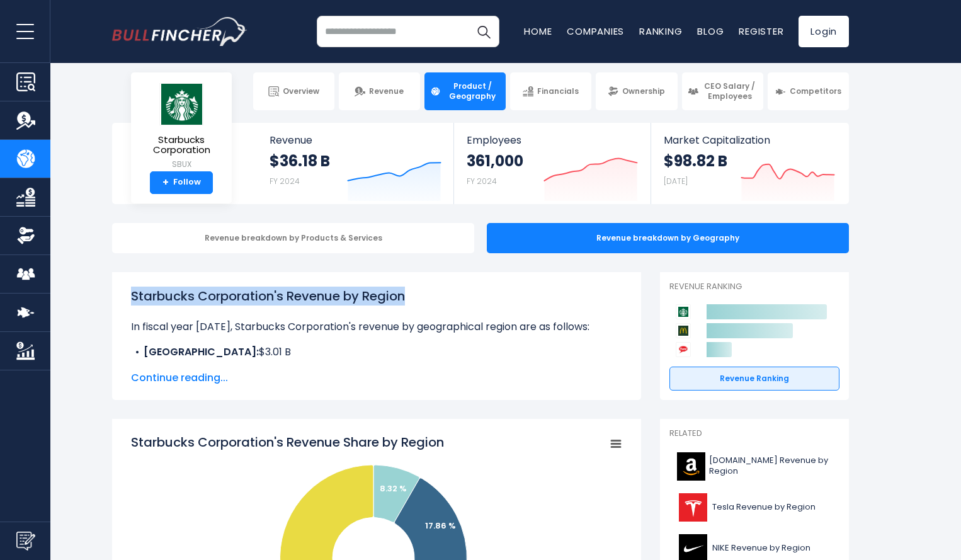 Image resolution: width=961 pixels, height=560 pixels. I want to click on span: Competitors, so click(816, 91).